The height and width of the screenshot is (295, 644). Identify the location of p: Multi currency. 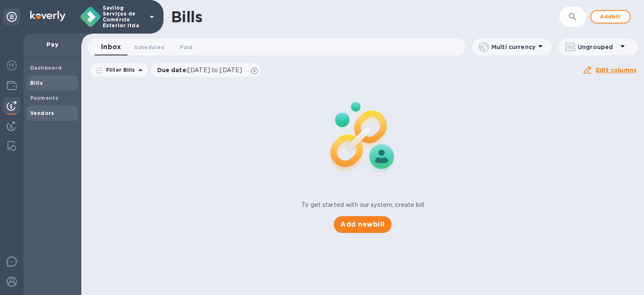
(513, 47).